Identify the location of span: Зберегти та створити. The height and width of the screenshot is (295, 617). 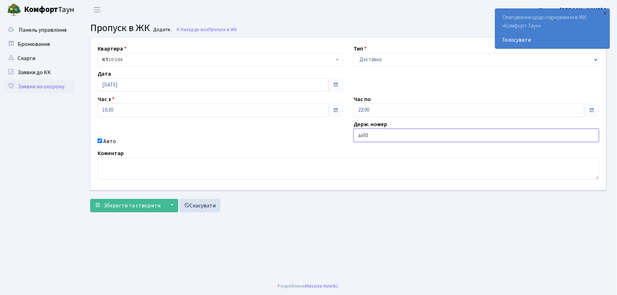
(132, 206).